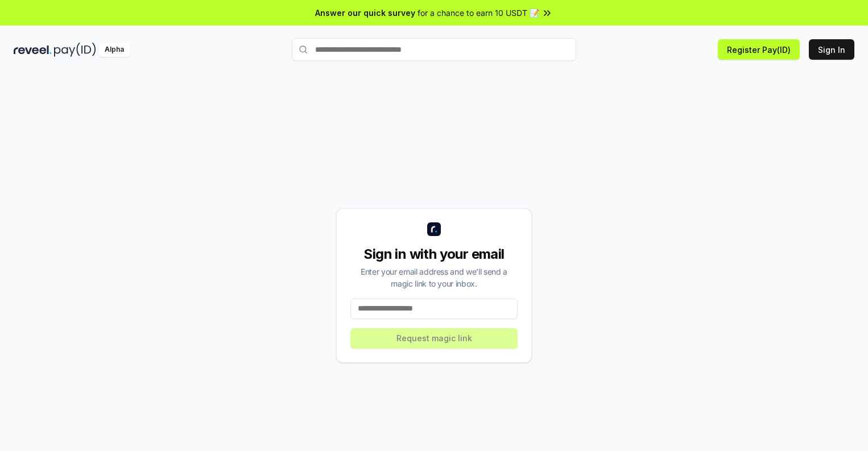 The image size is (868, 451). I want to click on div: Enter your email address and we’ll send a magic link to your inbox., so click(434, 278).